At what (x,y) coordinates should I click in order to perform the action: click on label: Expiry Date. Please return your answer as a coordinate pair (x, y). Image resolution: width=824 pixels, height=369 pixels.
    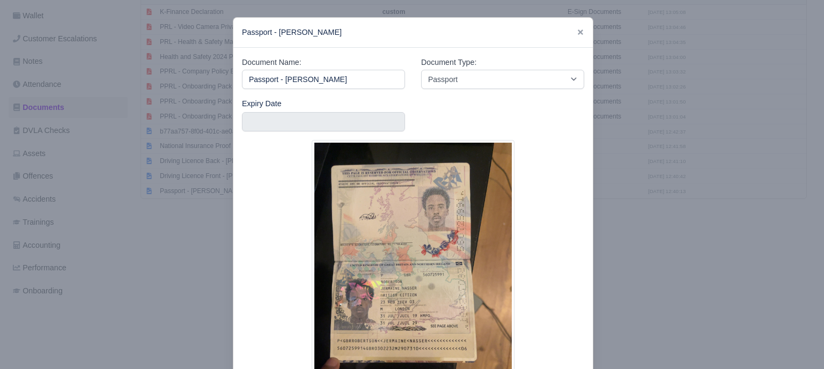
    Looking at the image, I should click on (262, 104).